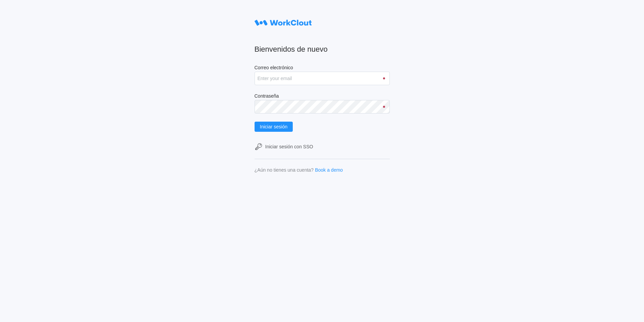  What do you see at coordinates (284, 170) in the screenshot?
I see `div: ¿Aún no tienes una cuenta?` at bounding box center [284, 170].